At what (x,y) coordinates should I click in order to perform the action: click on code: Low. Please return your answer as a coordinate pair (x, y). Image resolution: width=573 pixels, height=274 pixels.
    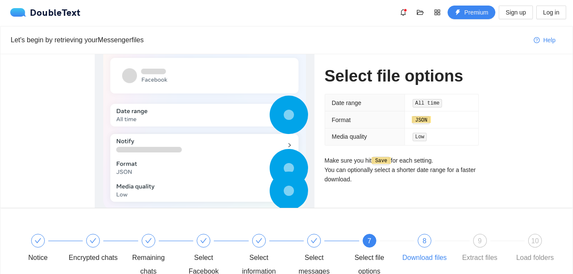
    Looking at the image, I should click on (419, 137).